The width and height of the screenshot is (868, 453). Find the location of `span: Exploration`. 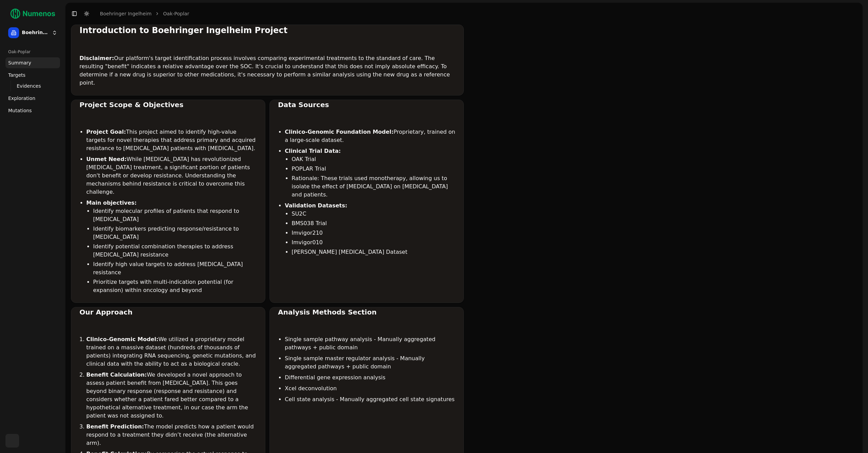

span: Exploration is located at coordinates (22, 98).